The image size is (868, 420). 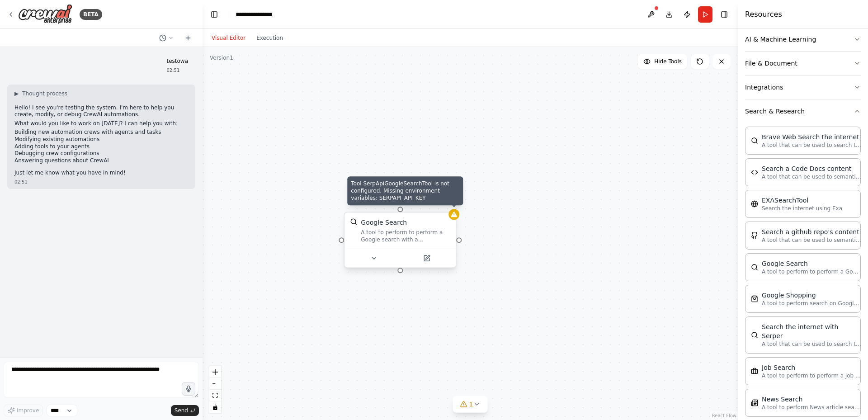 I want to click on button: Start a new chat, so click(x=188, y=38).